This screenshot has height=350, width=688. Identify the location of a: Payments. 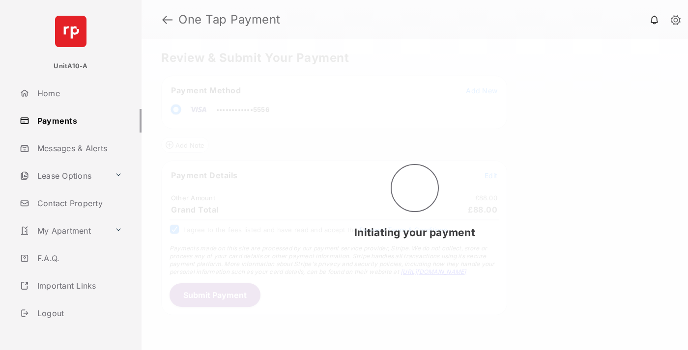
(79, 121).